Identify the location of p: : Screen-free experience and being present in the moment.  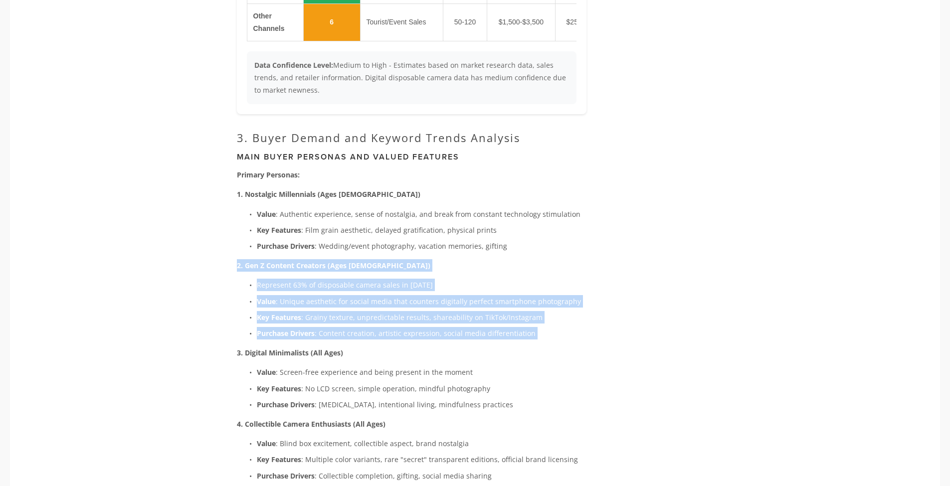
(421, 372).